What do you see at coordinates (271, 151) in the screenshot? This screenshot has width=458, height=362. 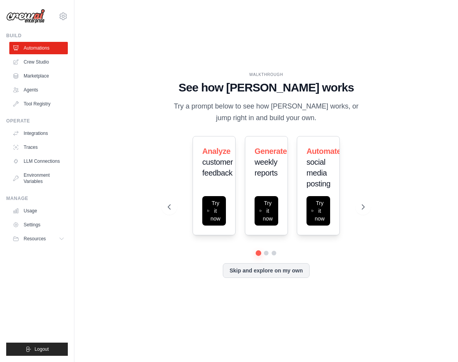 I see `span: Generate` at bounding box center [271, 151].